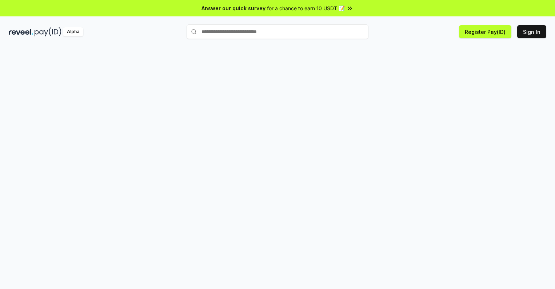 This screenshot has width=555, height=289. Describe the element at coordinates (21, 32) in the screenshot. I see `img: reveel_dark` at that location.